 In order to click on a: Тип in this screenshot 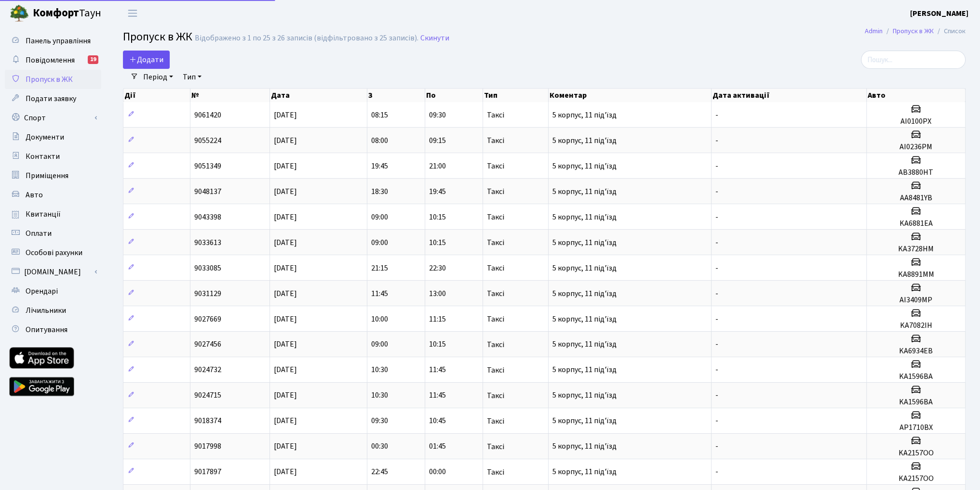, I will do `click(192, 77)`.